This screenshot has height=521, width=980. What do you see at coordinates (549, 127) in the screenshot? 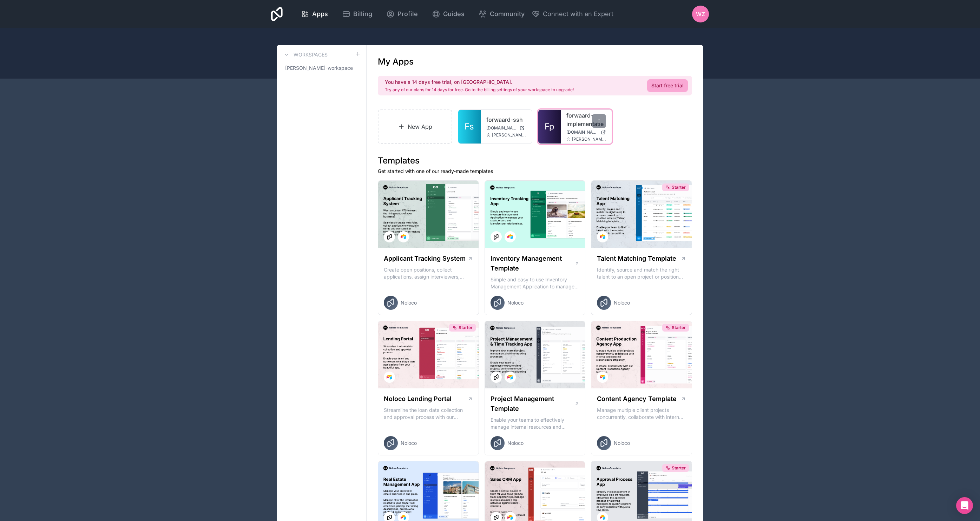
I see `span: Fp` at bounding box center [549, 127].